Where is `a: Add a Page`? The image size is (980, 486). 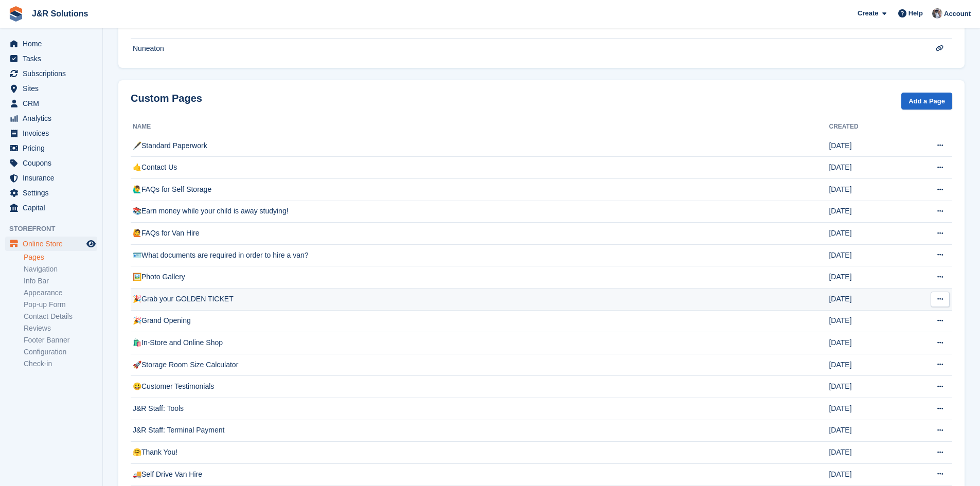
a: Add a Page is located at coordinates (926, 100).